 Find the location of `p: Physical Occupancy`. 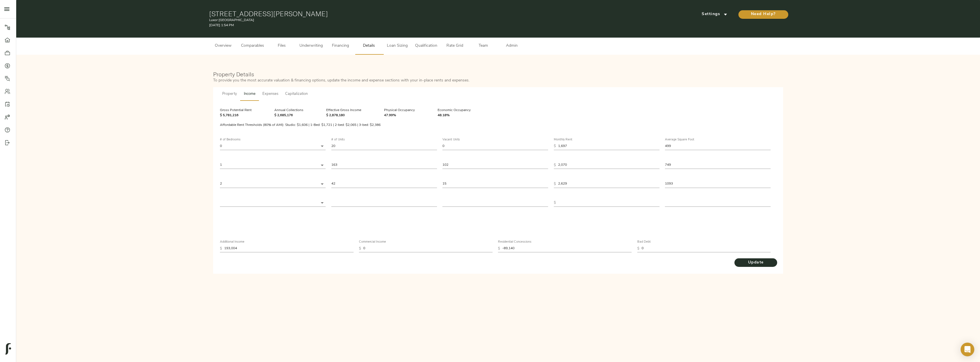

p: Physical Occupancy is located at coordinates (400, 110).